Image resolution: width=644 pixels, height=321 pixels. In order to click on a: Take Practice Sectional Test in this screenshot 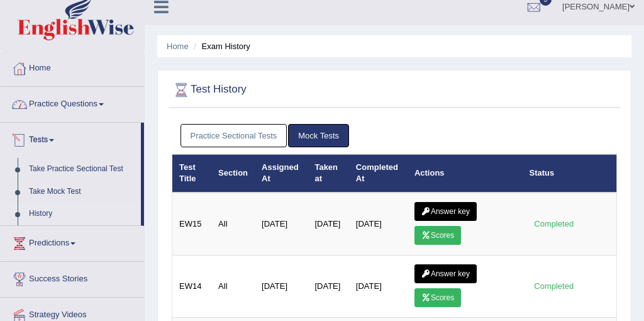, I will do `click(82, 170)`.